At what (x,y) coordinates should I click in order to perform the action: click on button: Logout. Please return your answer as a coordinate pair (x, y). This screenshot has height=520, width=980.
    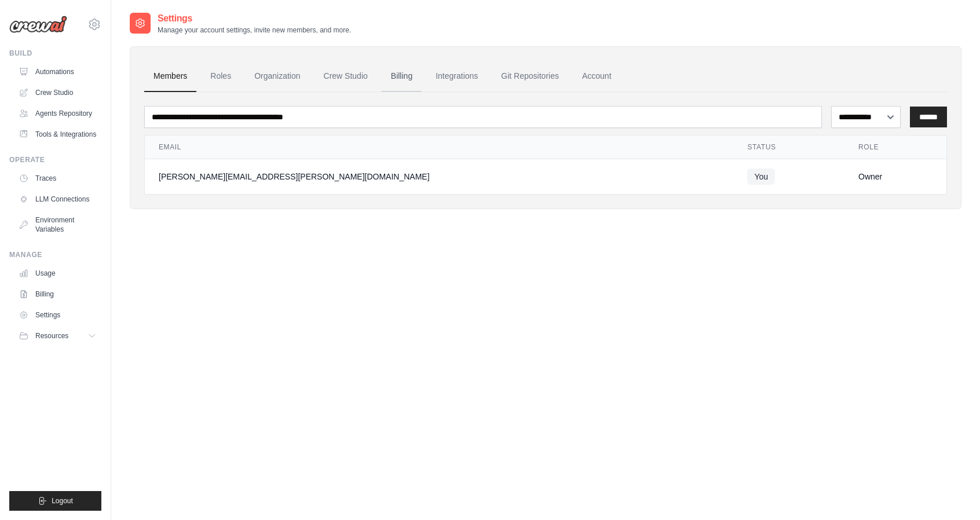
    Looking at the image, I should click on (55, 500).